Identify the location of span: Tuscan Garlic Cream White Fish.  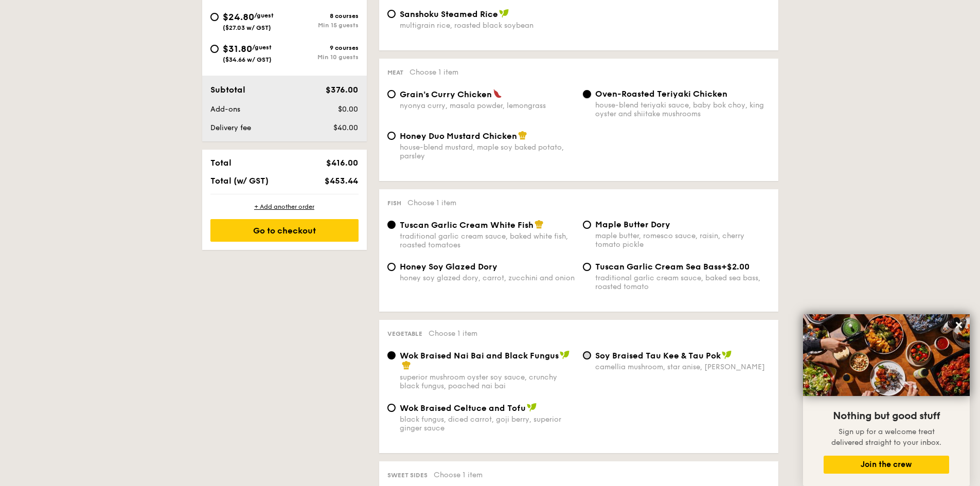
(466, 225).